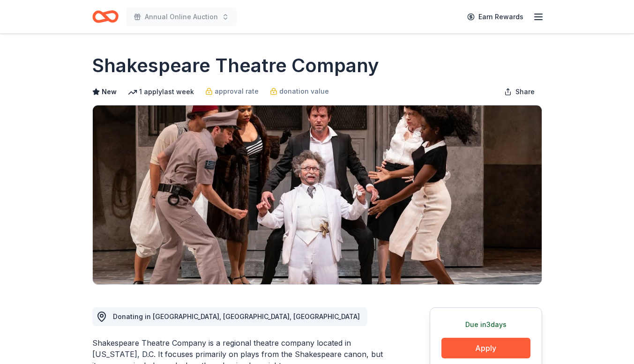  I want to click on h1: Shakespeare Theatre Company, so click(236, 66).